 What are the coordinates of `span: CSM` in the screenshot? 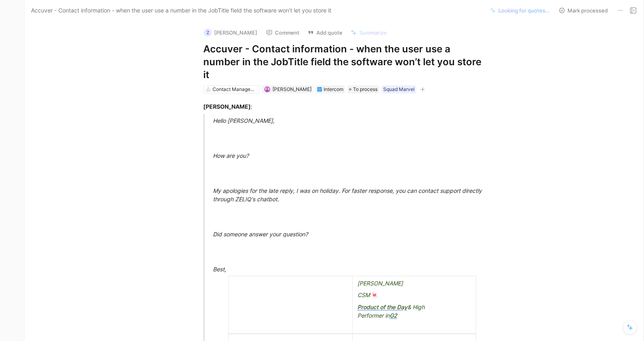 It's located at (364, 295).